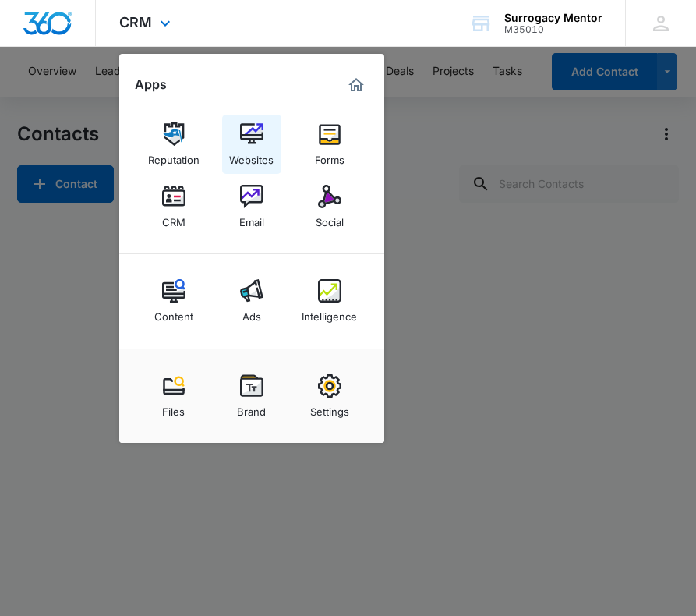 Image resolution: width=696 pixels, height=616 pixels. Describe the element at coordinates (330, 156) in the screenshot. I see `div: Forms` at that location.